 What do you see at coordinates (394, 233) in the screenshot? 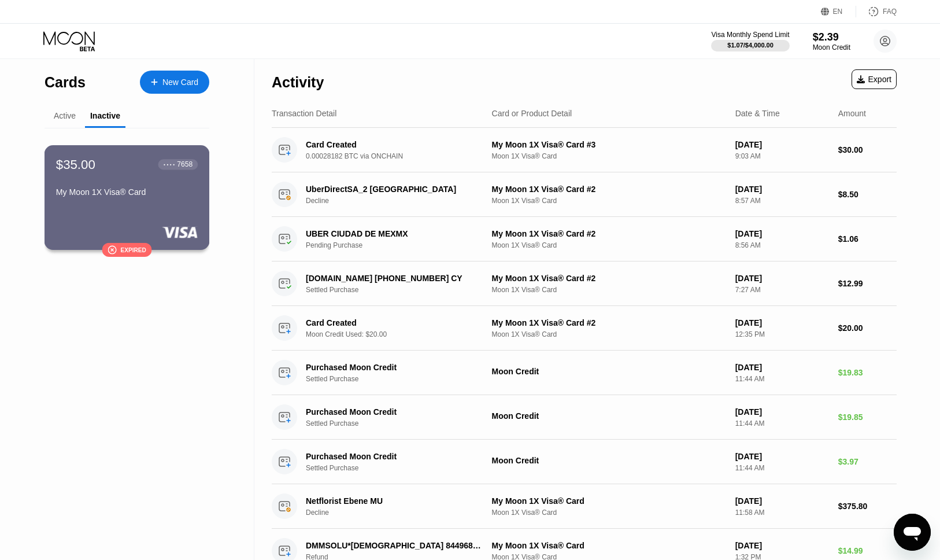
I see `div: UBER CIUDAD DE MEXMX` at bounding box center [394, 233].